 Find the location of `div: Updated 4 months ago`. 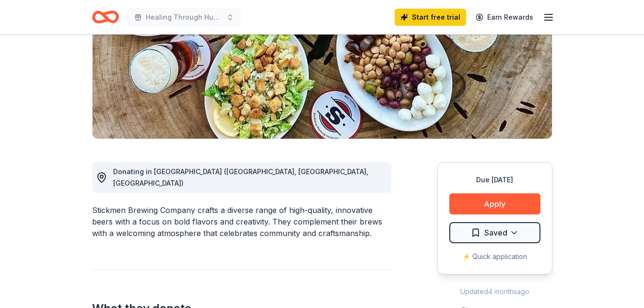

div: Updated 4 months ago is located at coordinates (495, 292).